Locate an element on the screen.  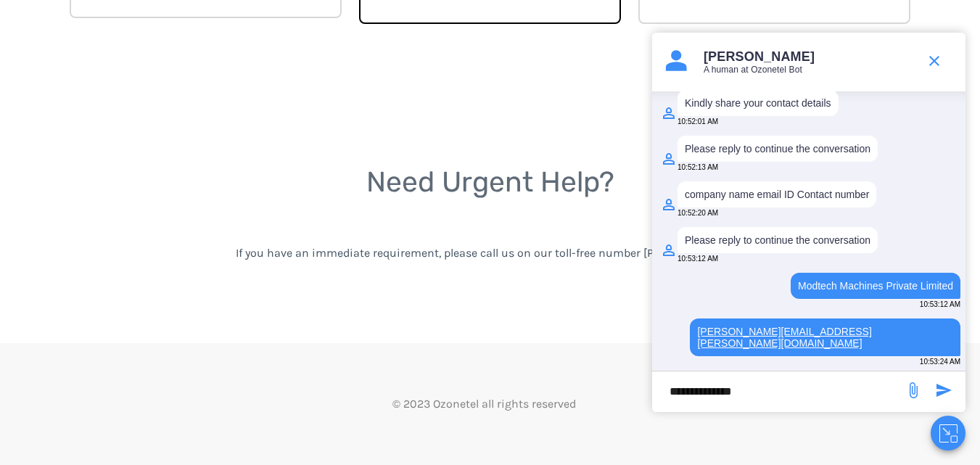
div: new-msg-input is located at coordinates (779, 392).